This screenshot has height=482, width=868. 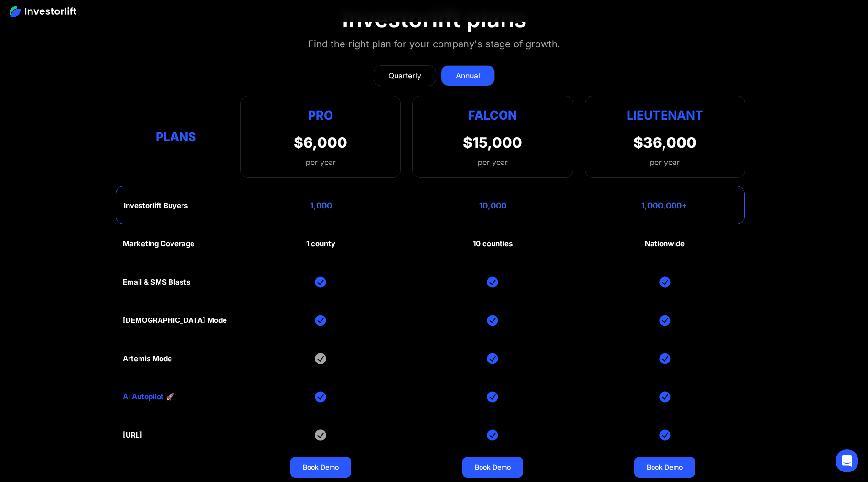 I want to click on div: 1,000,000+, so click(x=664, y=205).